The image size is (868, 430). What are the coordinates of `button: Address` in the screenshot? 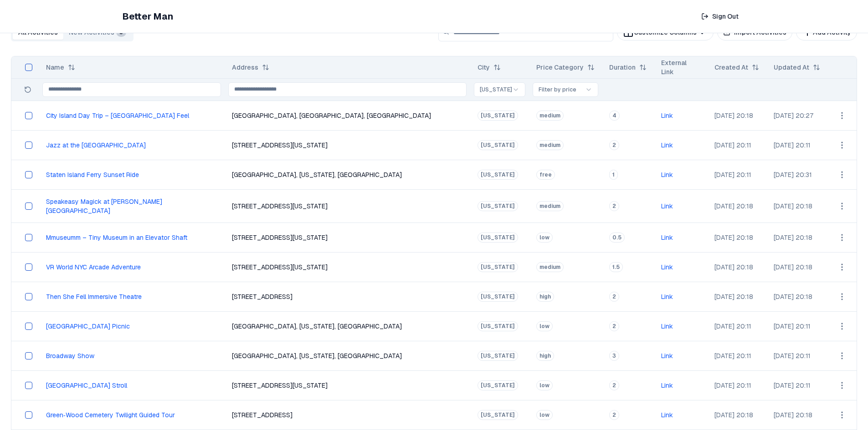 It's located at (251, 68).